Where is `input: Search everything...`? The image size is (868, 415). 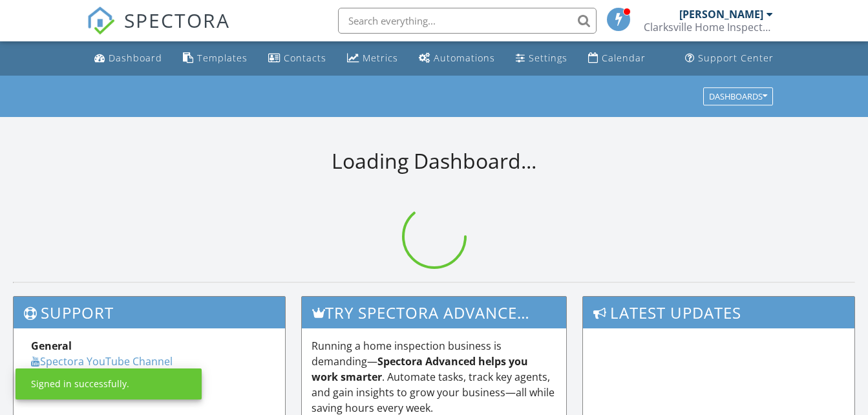
input: Search everything... is located at coordinates (467, 21).